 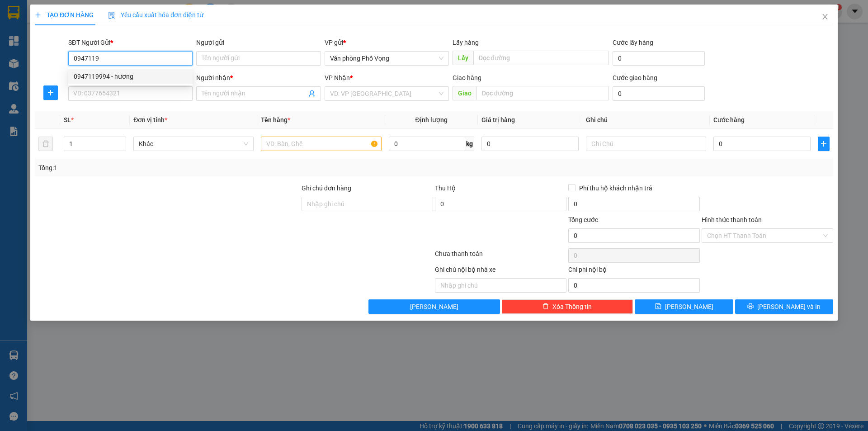 I want to click on span: save, so click(x=659, y=306).